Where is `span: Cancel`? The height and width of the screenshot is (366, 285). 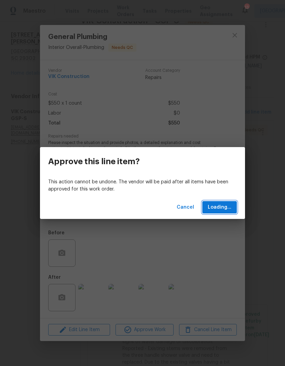 span: Cancel is located at coordinates (185, 207).